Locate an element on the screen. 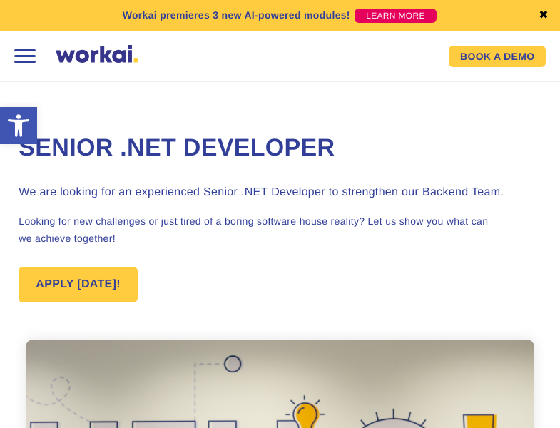  h1: Senior .NET Developer is located at coordinates (280, 148).